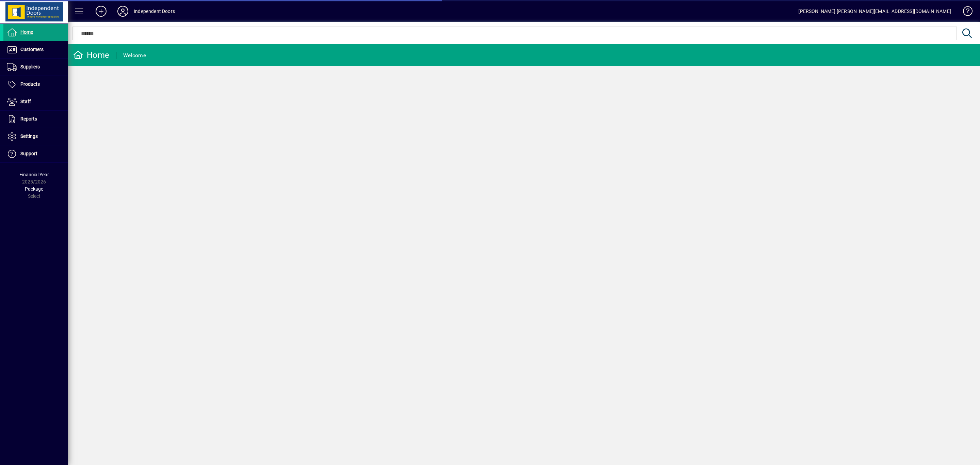  Describe the element at coordinates (34, 175) in the screenshot. I see `span: Financial Year` at that location.